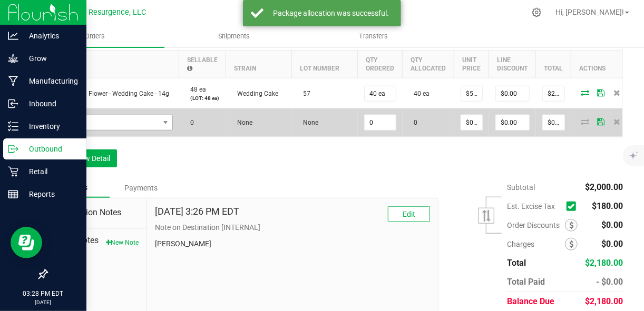  I want to click on th: Strain, so click(259, 64).